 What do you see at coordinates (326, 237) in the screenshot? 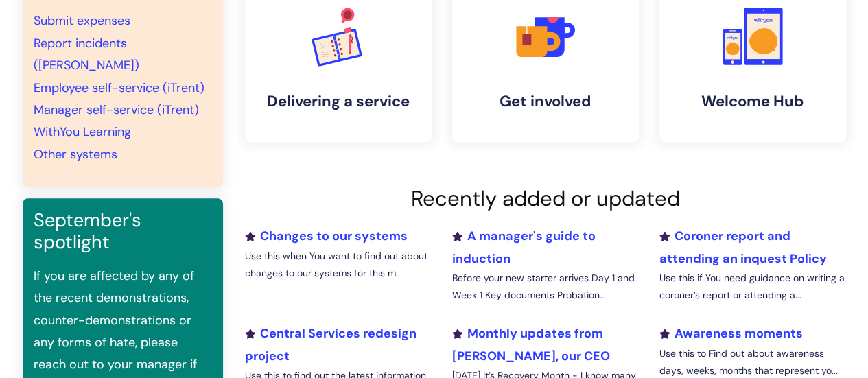
I see `a: Changes to our systems` at bounding box center [326, 237].